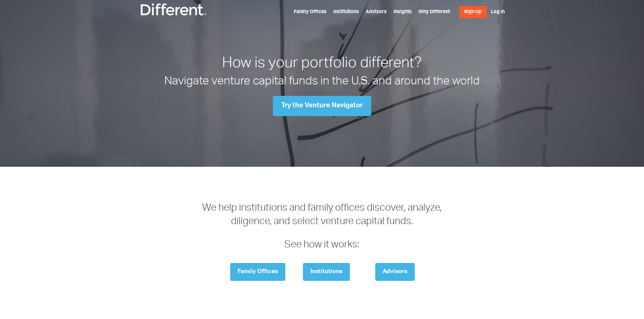 This screenshot has width=644, height=319. Describe the element at coordinates (322, 64) in the screenshot. I see `h1: How is your portfolio different?` at that location.